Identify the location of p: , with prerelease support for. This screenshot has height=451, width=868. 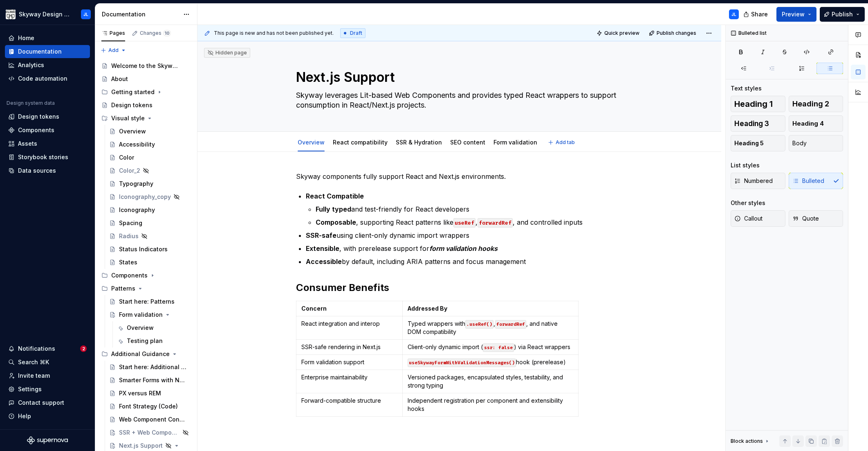
(465, 249).